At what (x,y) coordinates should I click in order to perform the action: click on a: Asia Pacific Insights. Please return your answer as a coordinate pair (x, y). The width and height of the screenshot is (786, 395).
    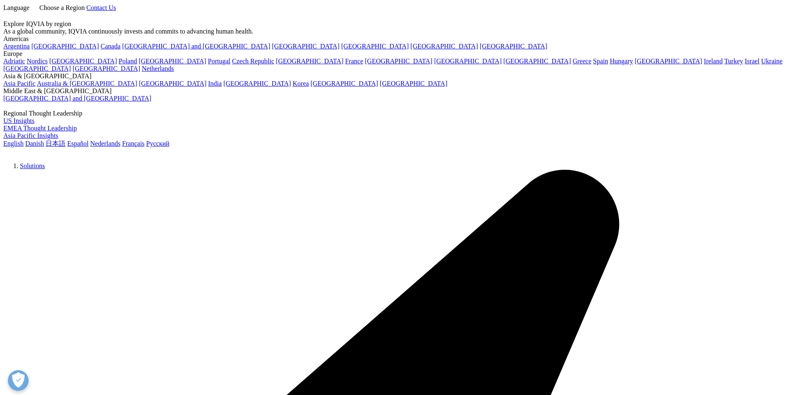
    Looking at the image, I should click on (31, 135).